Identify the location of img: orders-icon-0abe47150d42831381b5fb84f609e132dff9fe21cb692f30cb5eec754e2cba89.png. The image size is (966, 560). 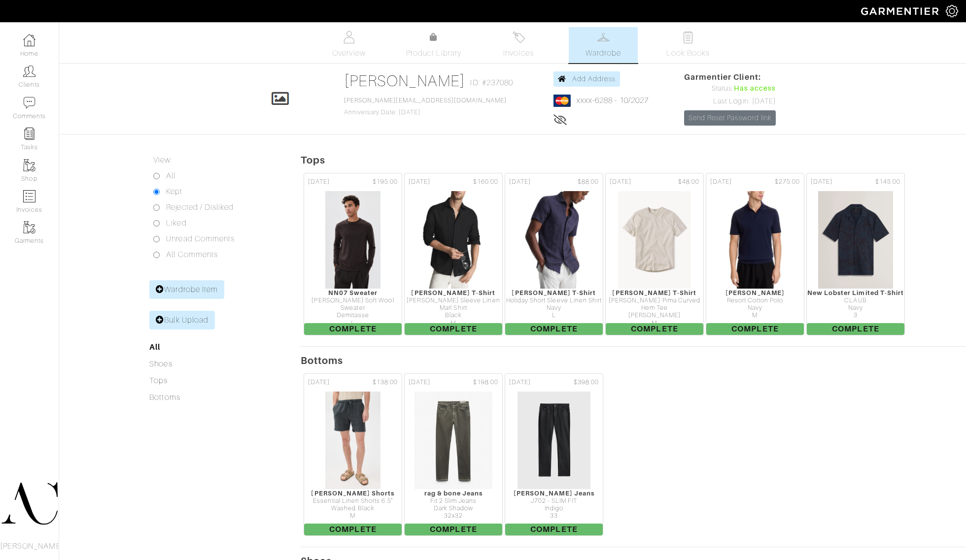
(29, 196).